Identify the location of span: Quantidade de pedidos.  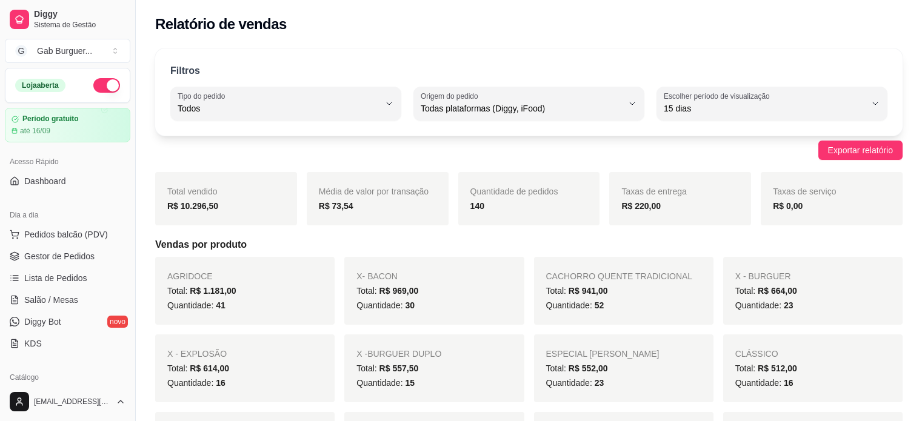
(514, 192).